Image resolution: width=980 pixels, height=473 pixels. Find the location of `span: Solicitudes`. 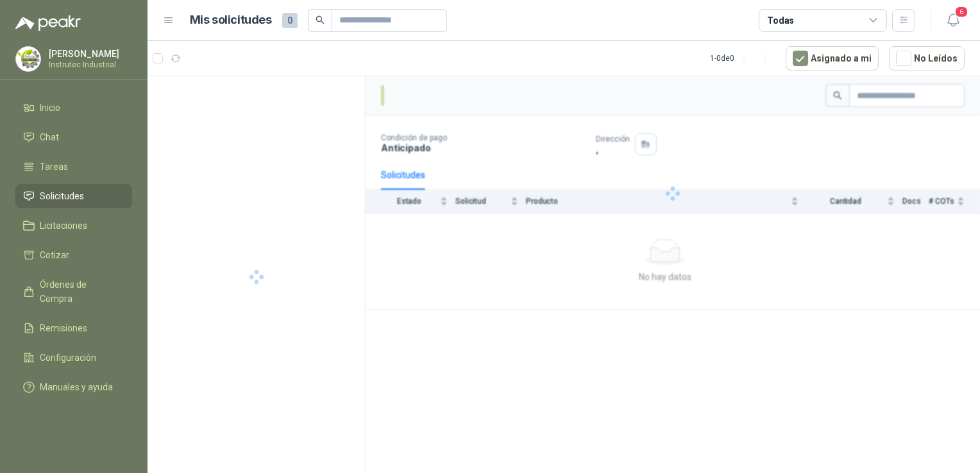

span: Solicitudes is located at coordinates (62, 196).